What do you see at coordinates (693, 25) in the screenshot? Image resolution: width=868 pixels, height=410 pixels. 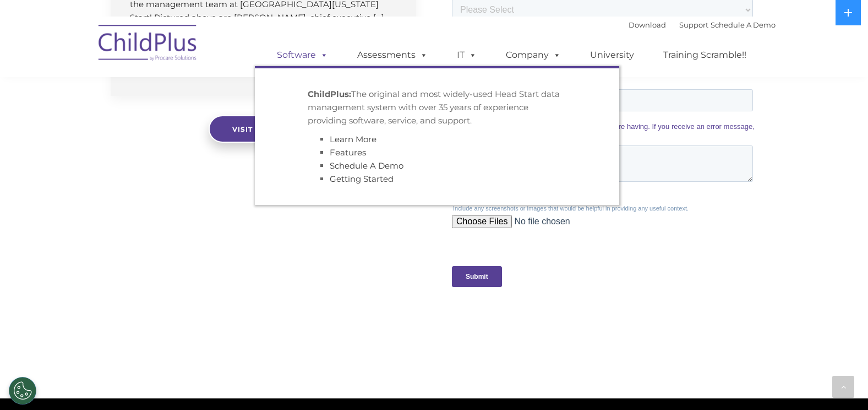 I see `a: Support` at bounding box center [693, 25].